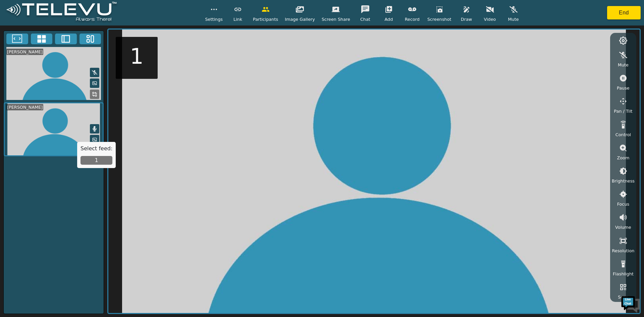 Image resolution: width=644 pixels, height=317 pixels. Describe the element at coordinates (439, 19) in the screenshot. I see `span: Screenshot` at that location.